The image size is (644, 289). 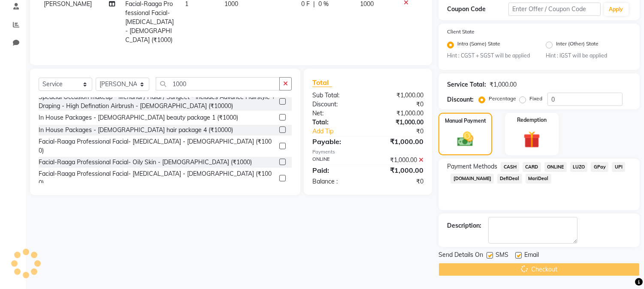 I want to click on span: CARD, so click(x=532, y=166).